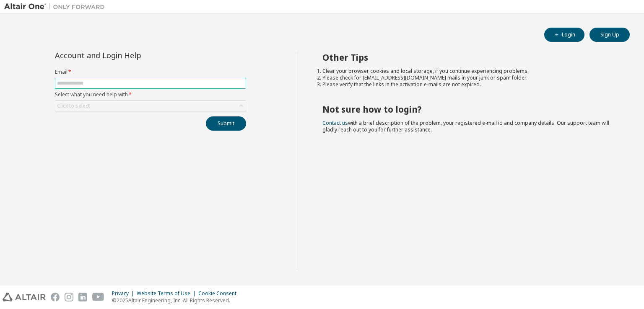 The height and width of the screenshot is (309, 644). I want to click on a: Contact us, so click(335, 123).